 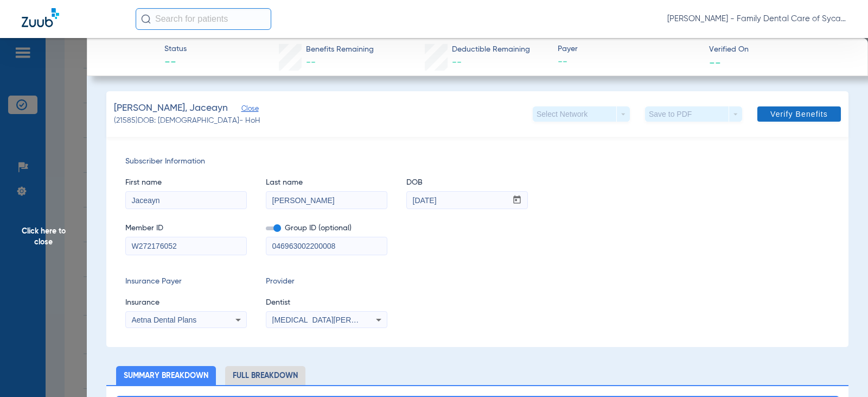 What do you see at coordinates (327, 281) in the screenshot?
I see `span: Provider` at bounding box center [327, 281].